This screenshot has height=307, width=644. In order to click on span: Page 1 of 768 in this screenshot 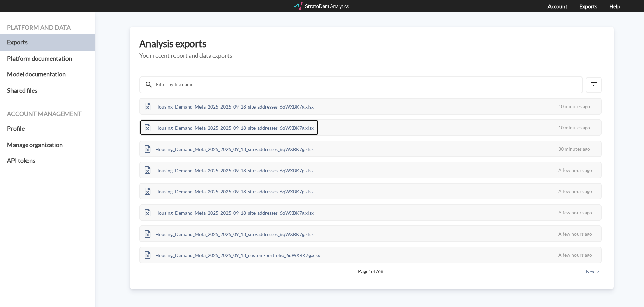, I will do `click(370, 271)`.